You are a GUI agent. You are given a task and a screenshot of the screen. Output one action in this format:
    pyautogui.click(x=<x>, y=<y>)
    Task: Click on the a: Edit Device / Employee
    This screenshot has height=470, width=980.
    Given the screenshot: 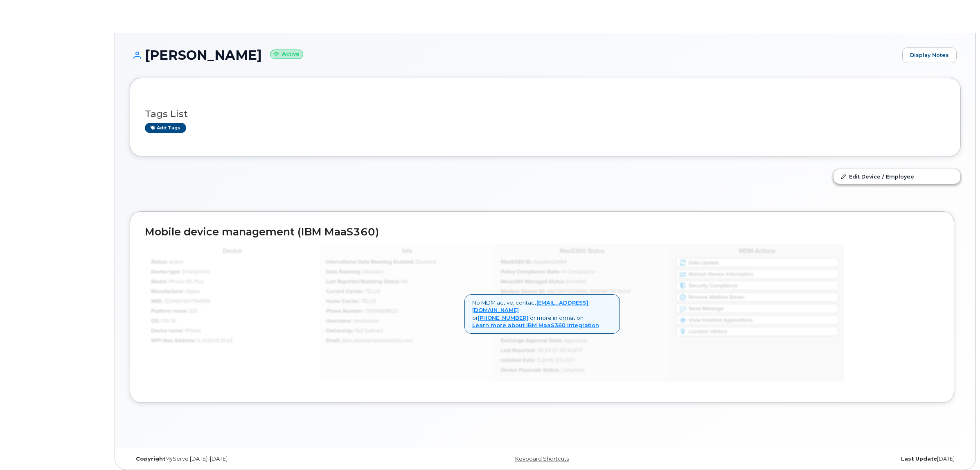 What is the action you would take?
    pyautogui.click(x=897, y=177)
    